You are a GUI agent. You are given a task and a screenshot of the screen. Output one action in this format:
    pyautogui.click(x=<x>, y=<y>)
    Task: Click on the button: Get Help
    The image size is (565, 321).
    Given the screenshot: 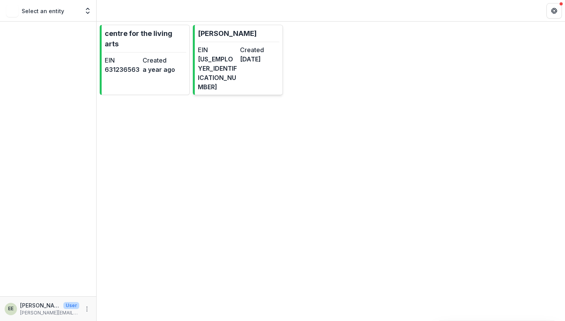 What is the action you would take?
    pyautogui.click(x=554, y=11)
    